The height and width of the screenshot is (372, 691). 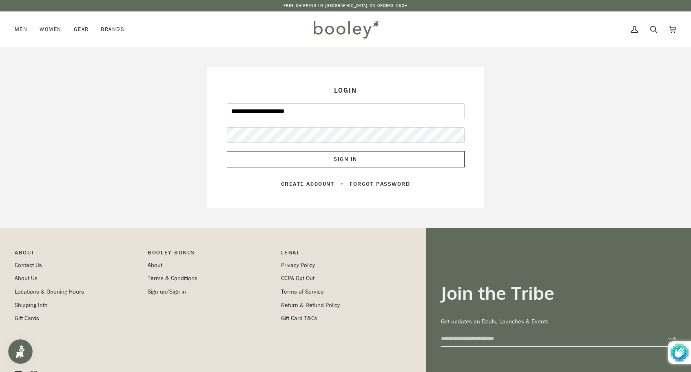 What do you see at coordinates (344, 254) in the screenshot?
I see `p: Pipeline_Footer Sub` at bounding box center [344, 254].